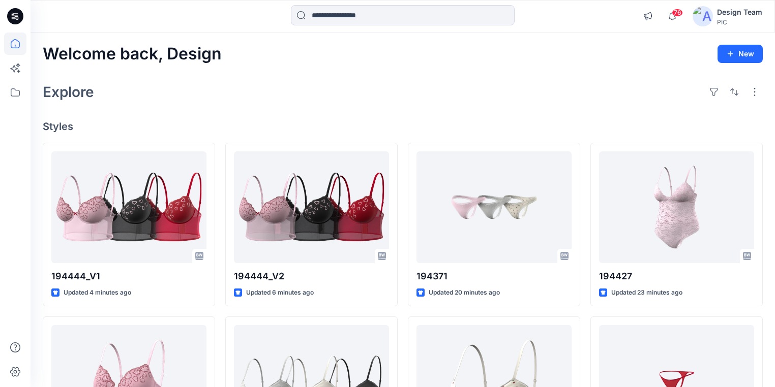  I want to click on p: Updated 20 minutes ago, so click(464, 293).